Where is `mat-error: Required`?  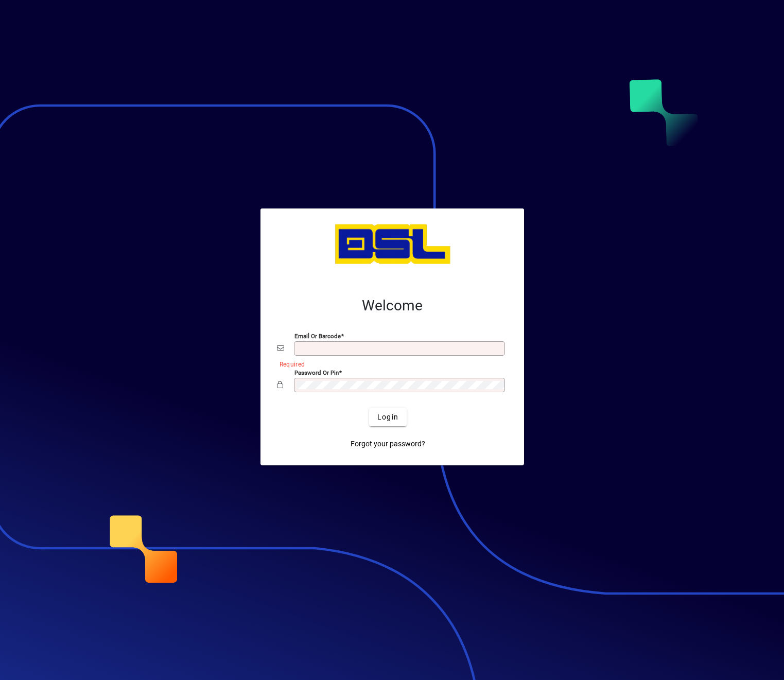
mat-error: Required is located at coordinates (389, 364).